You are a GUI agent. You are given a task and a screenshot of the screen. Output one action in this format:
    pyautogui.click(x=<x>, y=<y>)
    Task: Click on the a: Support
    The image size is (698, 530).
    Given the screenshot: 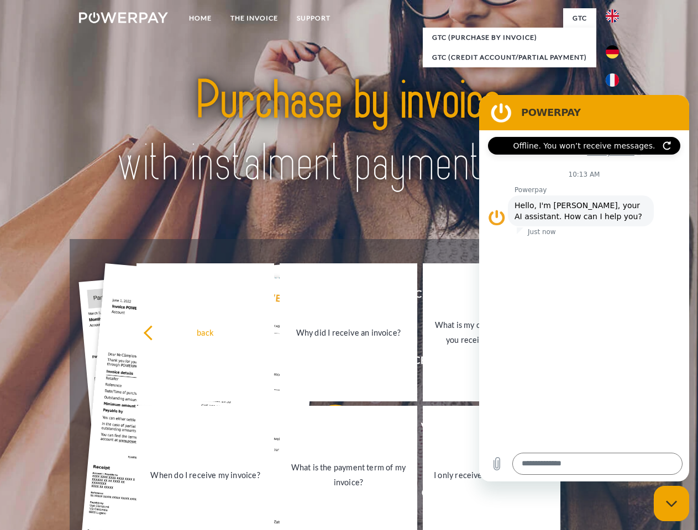 What is the action you would take?
    pyautogui.click(x=313, y=18)
    